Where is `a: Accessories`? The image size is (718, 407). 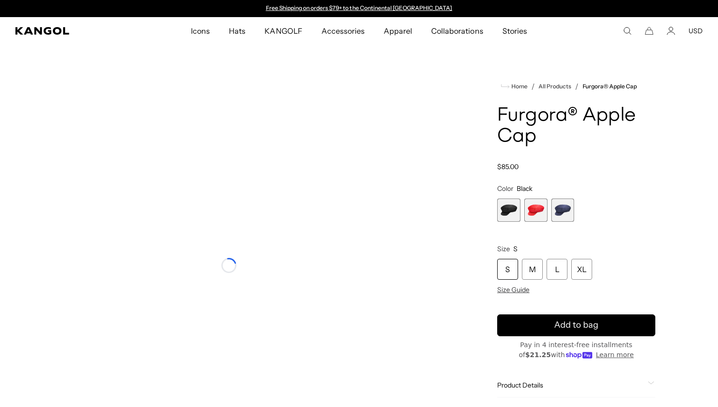 a: Accessories is located at coordinates (343, 31).